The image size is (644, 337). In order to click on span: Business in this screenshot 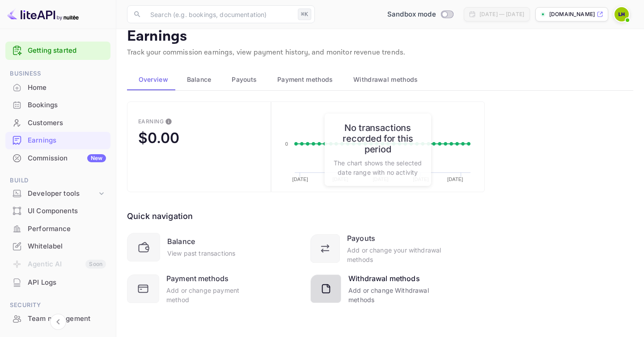, I will do `click(58, 74)`.